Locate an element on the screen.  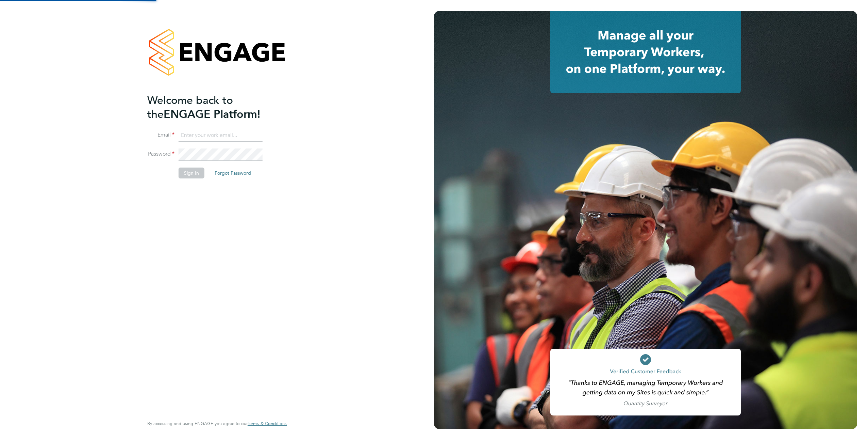
button: Forgot Password is located at coordinates (233, 173).